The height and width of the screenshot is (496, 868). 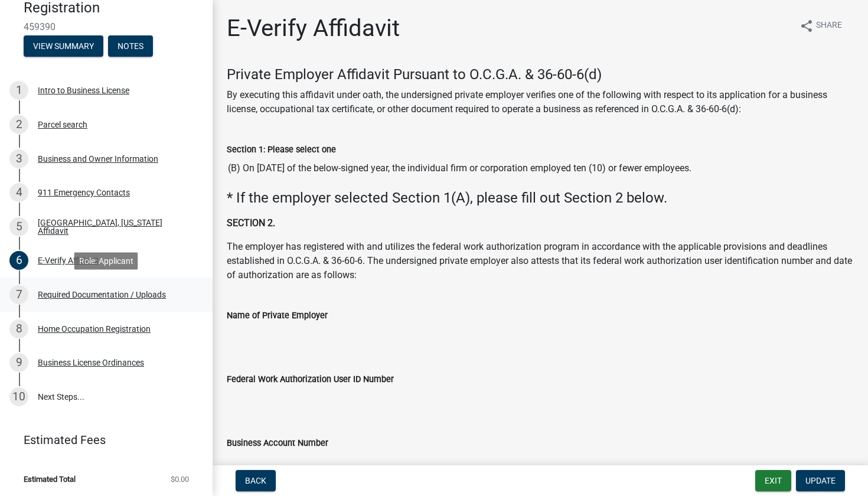 I want to click on button: Update, so click(x=820, y=481).